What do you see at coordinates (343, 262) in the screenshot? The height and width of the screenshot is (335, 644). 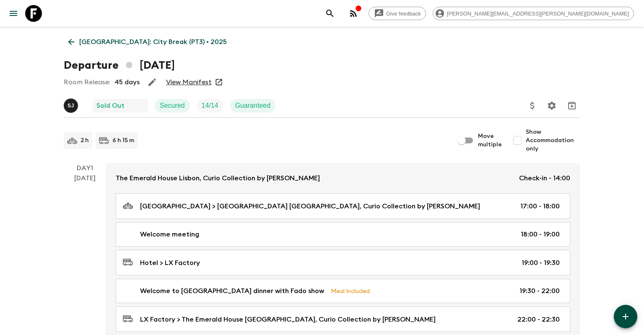 I see `a: Hotel > LX Factory19:00 - 19:30` at bounding box center [343, 262].